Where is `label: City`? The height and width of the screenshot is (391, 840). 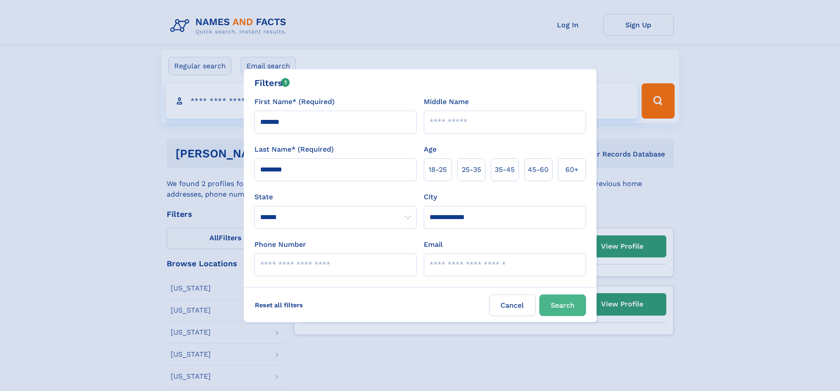
label: City is located at coordinates (430, 197).